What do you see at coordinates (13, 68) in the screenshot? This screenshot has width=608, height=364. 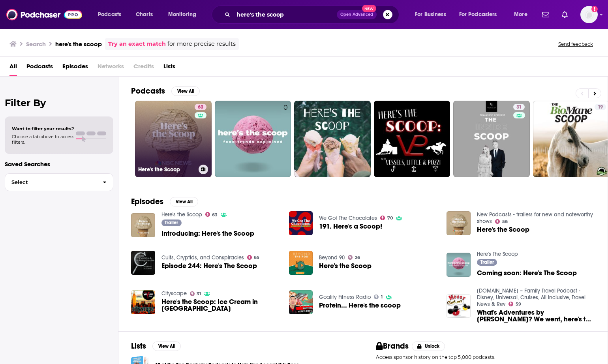 I see `a: All` at bounding box center [13, 68].